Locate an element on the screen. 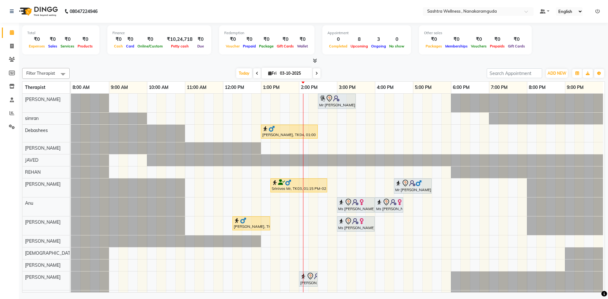  a: 9:00 AM is located at coordinates (119, 87).